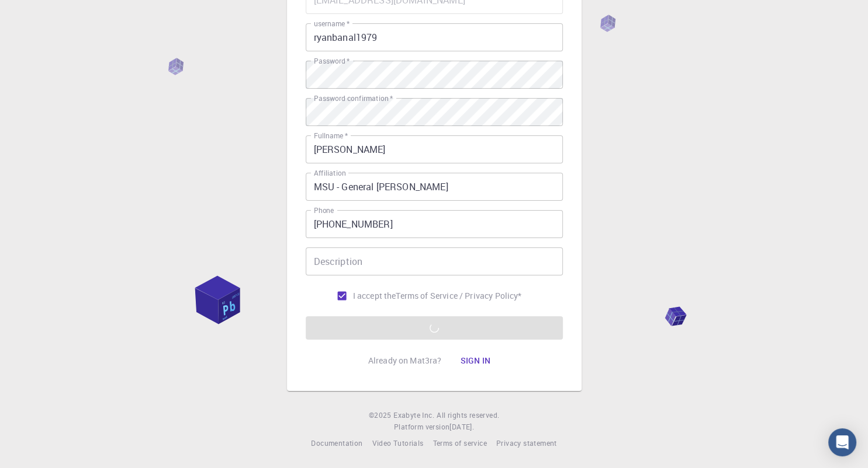 This screenshot has width=868, height=468. I want to click on label: Phone, so click(324, 210).